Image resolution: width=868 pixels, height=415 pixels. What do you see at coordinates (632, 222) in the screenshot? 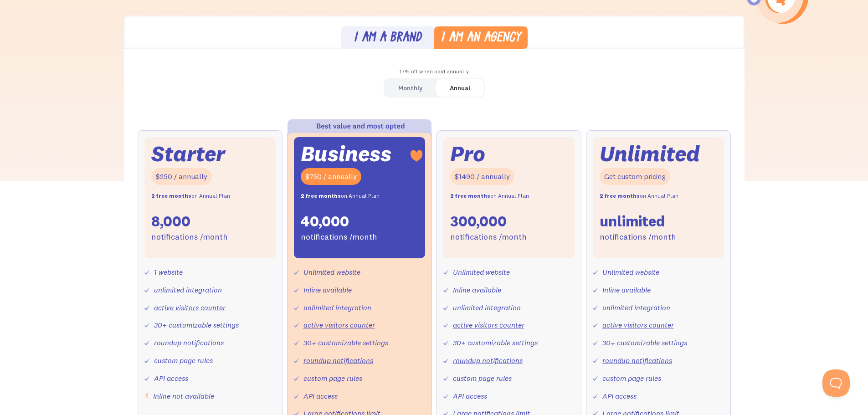
I see `div: unlimited` at bounding box center [632, 222].